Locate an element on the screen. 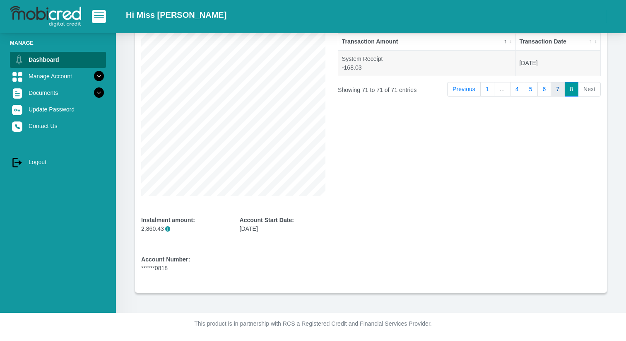 The height and width of the screenshot is (341, 626). a: Update Password is located at coordinates (58, 109).